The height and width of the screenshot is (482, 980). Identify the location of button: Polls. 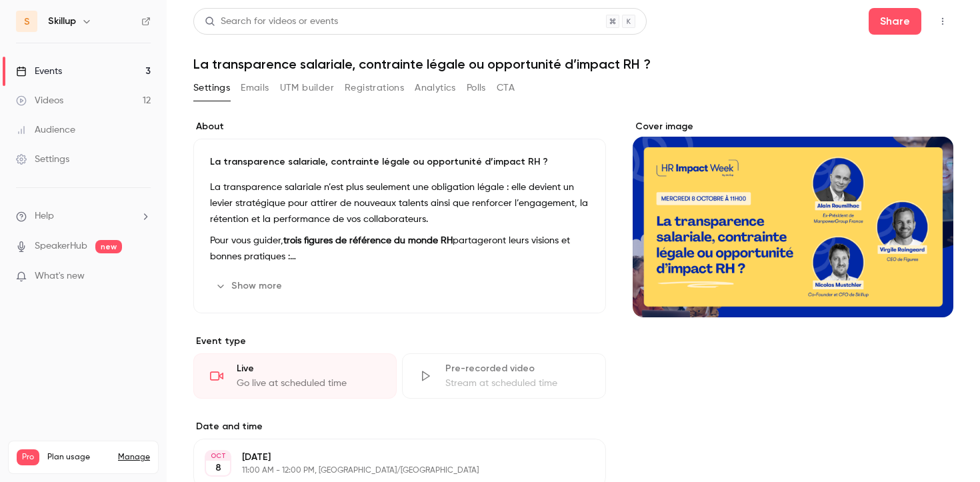
(476, 88).